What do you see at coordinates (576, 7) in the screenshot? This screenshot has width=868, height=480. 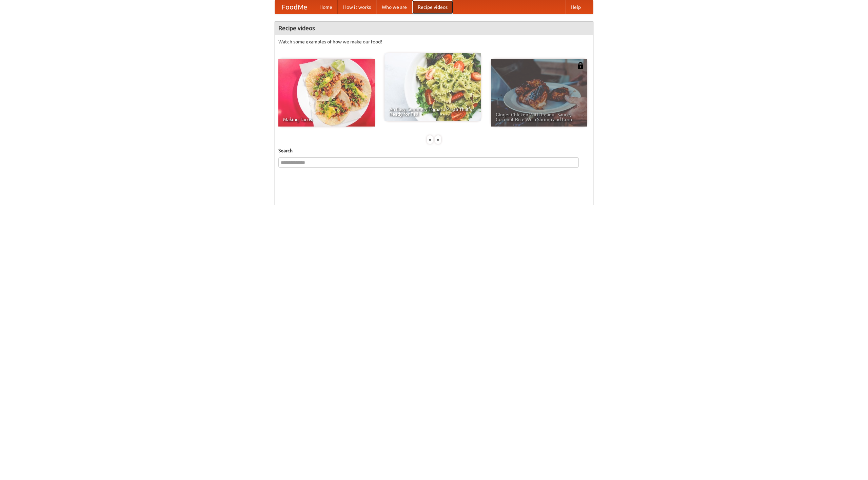 I see `a: Help` at bounding box center [576, 7].